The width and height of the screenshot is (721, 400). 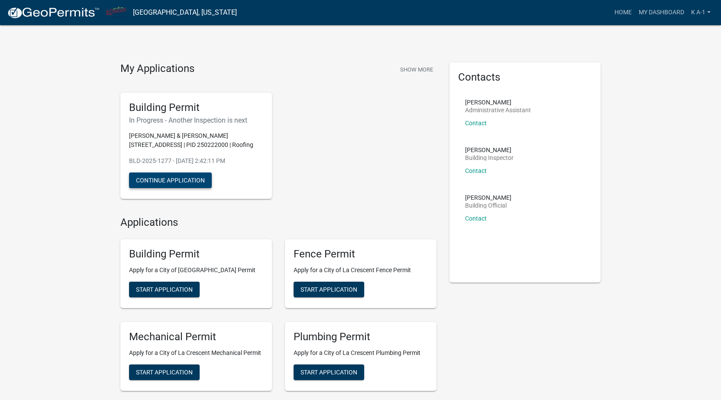 I want to click on h6: In Progress - Another Inspection is next, so click(x=196, y=120).